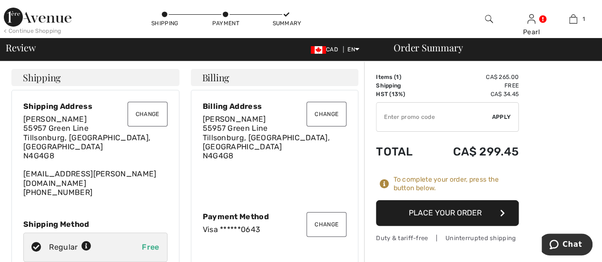 The width and height of the screenshot is (602, 262). I want to click on div: < Continue Shopping, so click(32, 31).